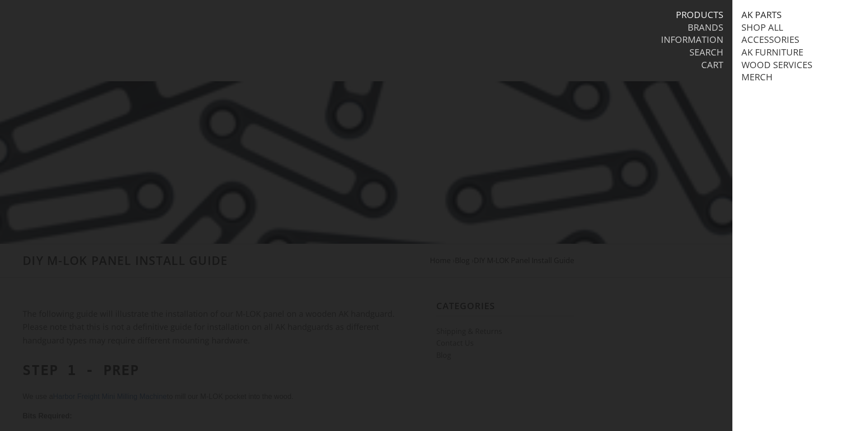 The width and height of the screenshot is (868, 431). What do you see at coordinates (705, 27) in the screenshot?
I see `a: Brands` at bounding box center [705, 27].